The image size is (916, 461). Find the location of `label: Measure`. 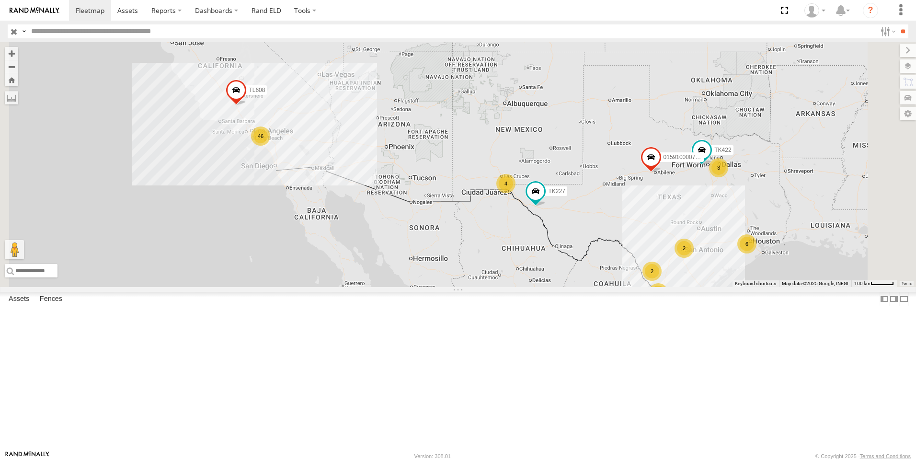

label: Measure is located at coordinates (11, 98).